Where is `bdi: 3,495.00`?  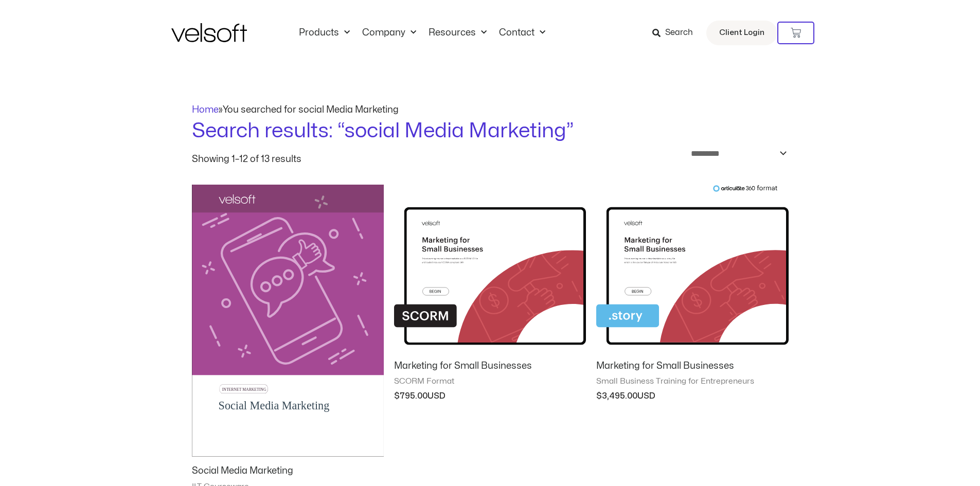 bdi: 3,495.00 is located at coordinates (617, 396).